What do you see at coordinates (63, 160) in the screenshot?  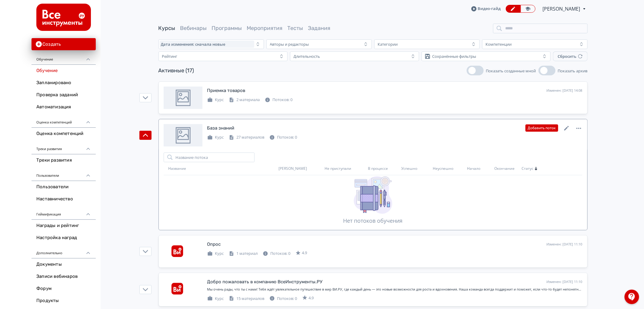 I see `a: Треки развития` at bounding box center [63, 160].